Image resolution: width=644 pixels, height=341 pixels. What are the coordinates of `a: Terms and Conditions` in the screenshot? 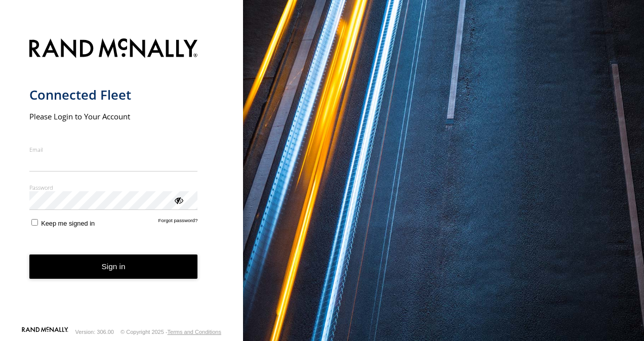 It's located at (194, 332).